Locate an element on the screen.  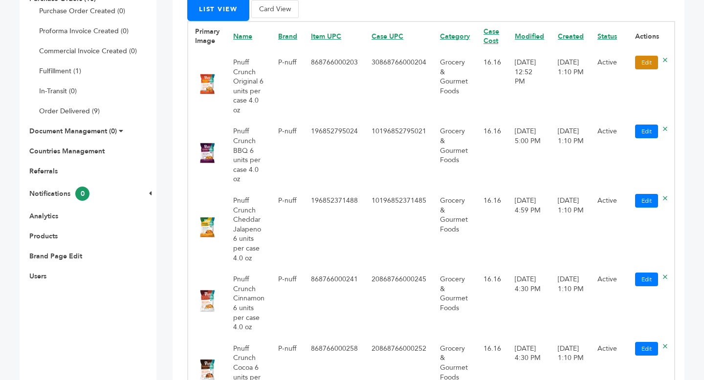
a: Proforma Invoice Created (0) is located at coordinates (84, 31).